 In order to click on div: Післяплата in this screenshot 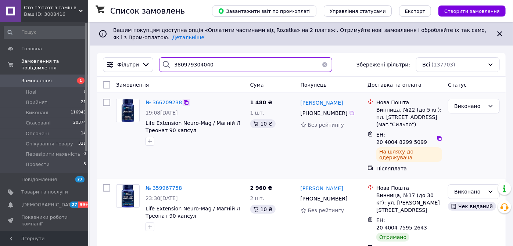, I will do `click(409, 169)`.